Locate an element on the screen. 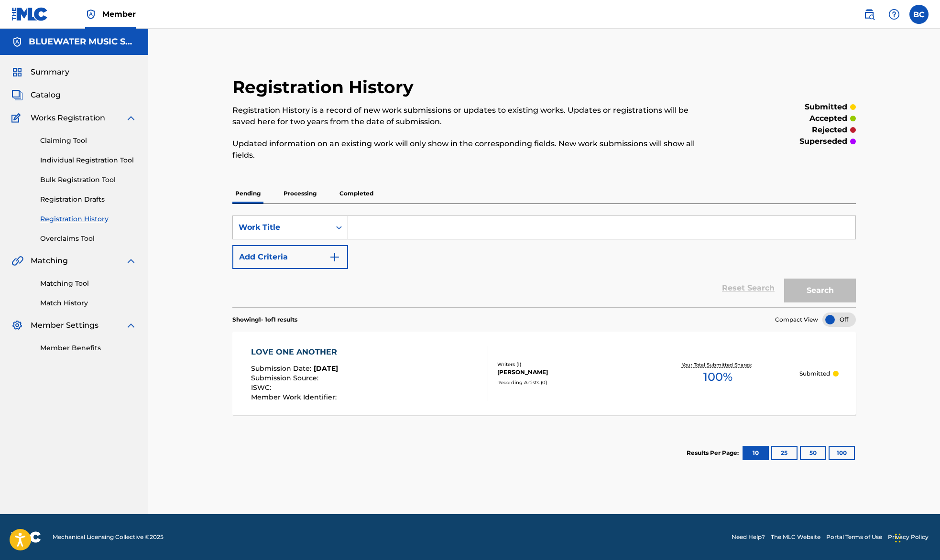 Image resolution: width=940 pixels, height=560 pixels. button: 25 is located at coordinates (784, 453).